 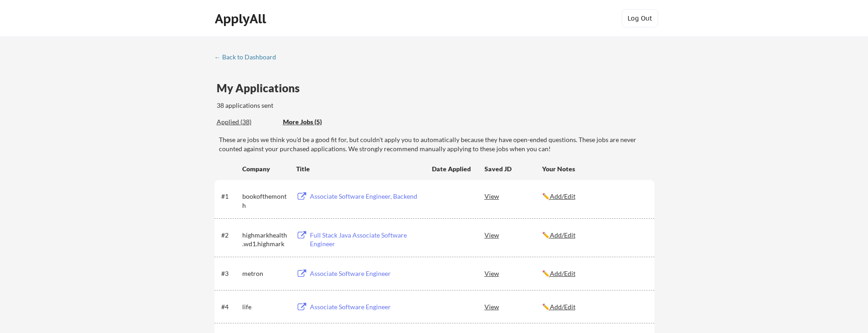 What do you see at coordinates (230, 274) in the screenshot?
I see `div: #3` at bounding box center [230, 274].